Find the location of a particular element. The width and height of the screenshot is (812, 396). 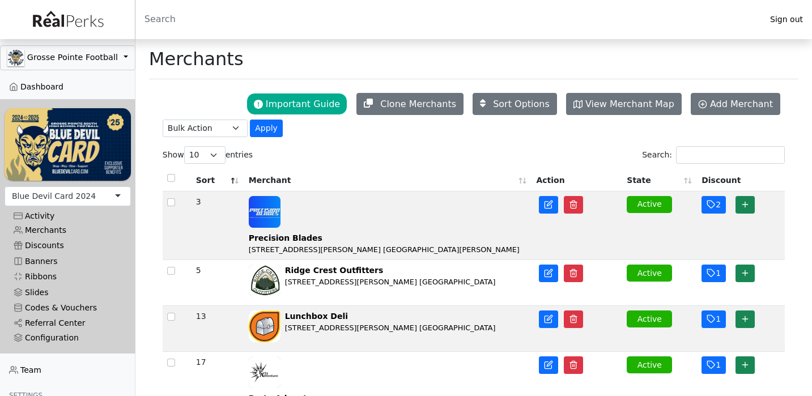

a: View Merchant Map is located at coordinates (624, 104).